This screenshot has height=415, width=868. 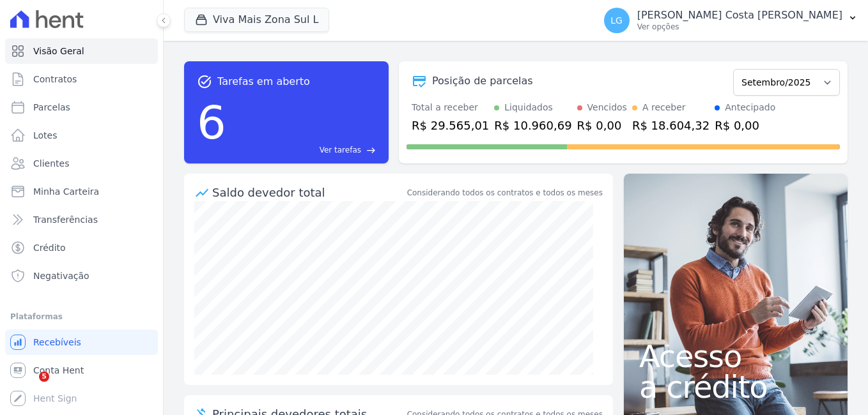 What do you see at coordinates (749, 107) in the screenshot?
I see `div: Antecipado` at bounding box center [749, 107].